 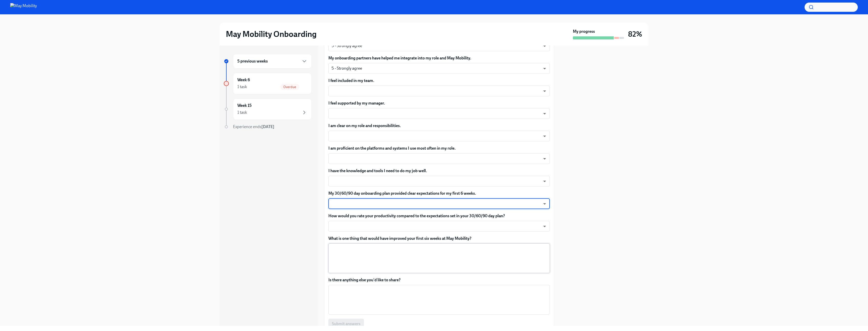 What do you see at coordinates (439, 194) in the screenshot?
I see `label: My 30/60/90 day onboarding plan provided clear expectations for my first 6 weeks.` at bounding box center [439, 194].